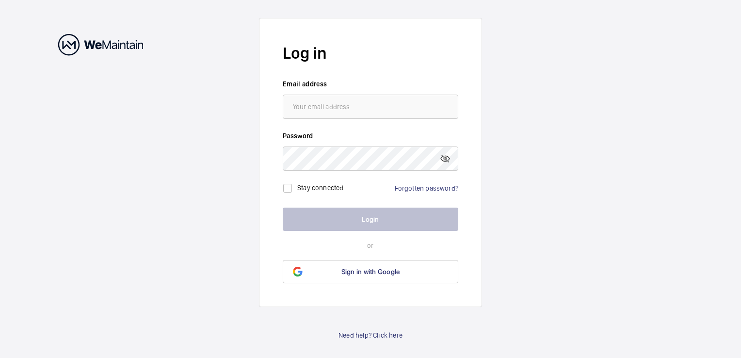 The height and width of the screenshot is (358, 741). What do you see at coordinates (371, 53) in the screenshot?
I see `h2: Log in` at bounding box center [371, 53].